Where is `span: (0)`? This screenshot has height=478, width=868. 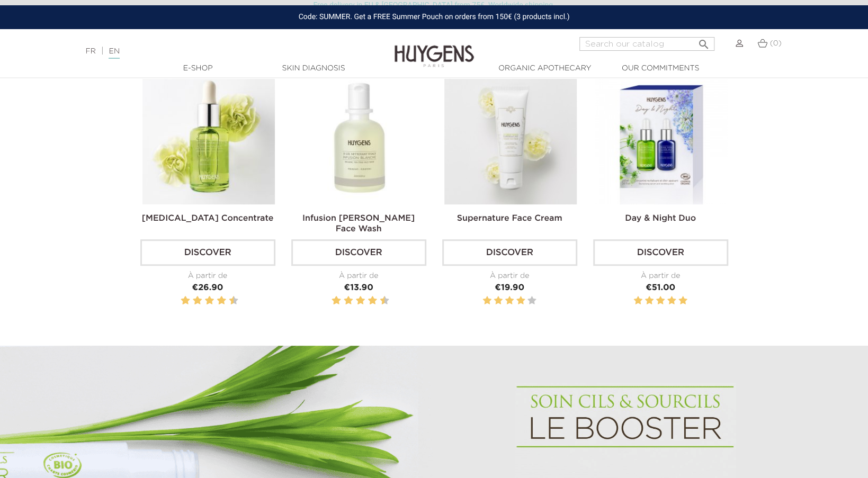
span: (0) is located at coordinates (775, 44).